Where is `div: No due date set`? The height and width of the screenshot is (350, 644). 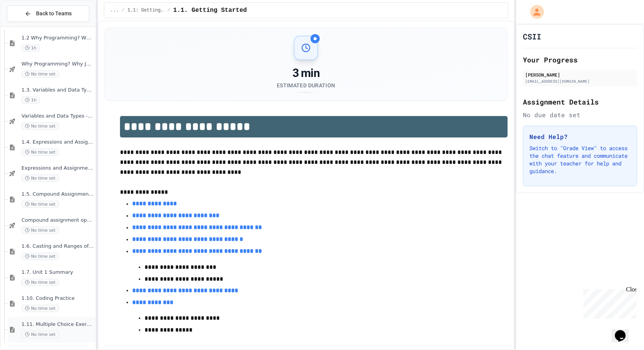
div: No due date set is located at coordinates (580, 115).